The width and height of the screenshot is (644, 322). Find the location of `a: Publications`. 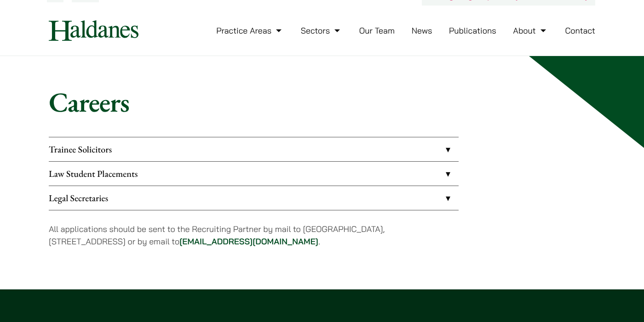

a: Publications is located at coordinates (473, 30).